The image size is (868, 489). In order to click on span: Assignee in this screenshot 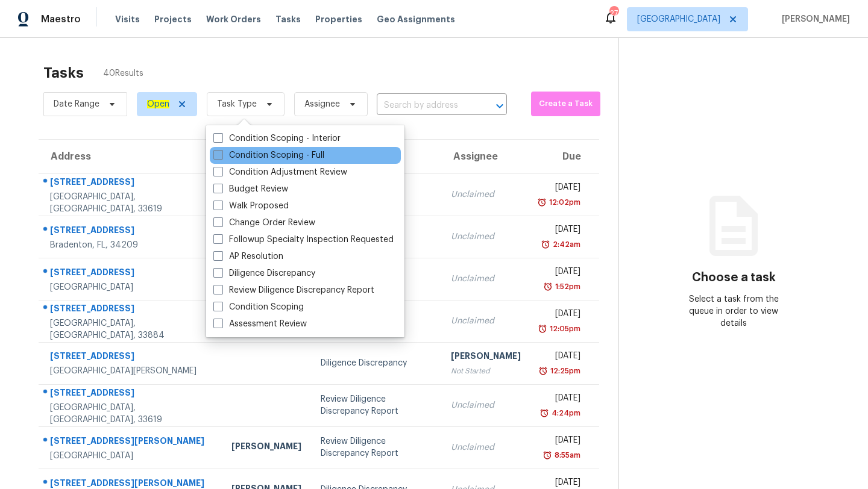, I will do `click(322, 104)`.